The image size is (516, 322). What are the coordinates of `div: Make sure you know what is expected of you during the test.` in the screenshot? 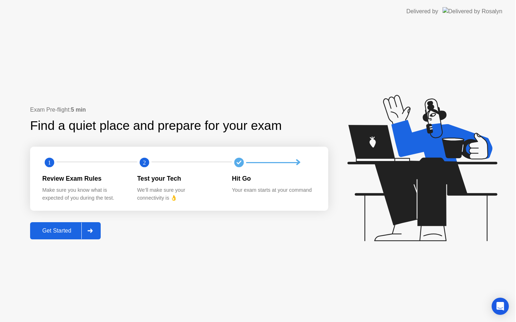 It's located at (84, 194).